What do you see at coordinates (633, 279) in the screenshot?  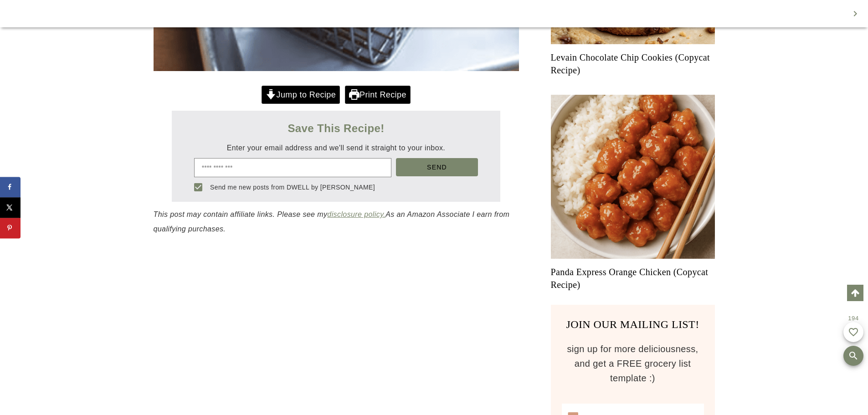 I see `a: Panda Express Orange Chicken (Copycat Recipe)` at bounding box center [633, 279].